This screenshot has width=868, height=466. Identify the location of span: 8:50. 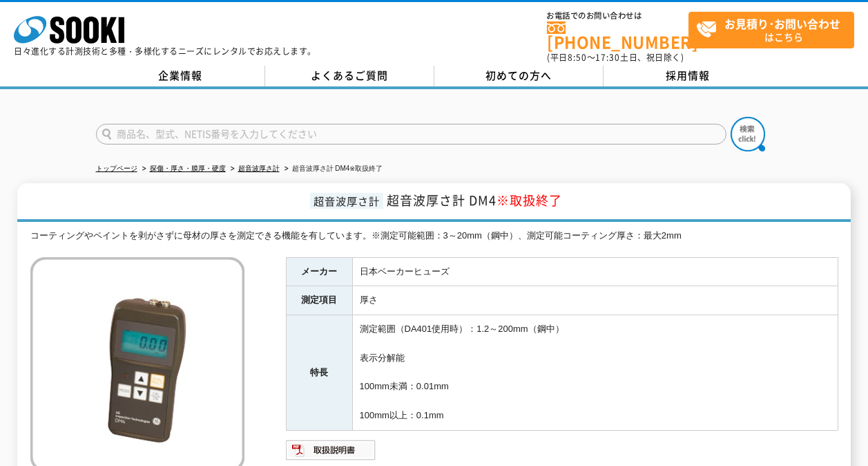
(577, 57).